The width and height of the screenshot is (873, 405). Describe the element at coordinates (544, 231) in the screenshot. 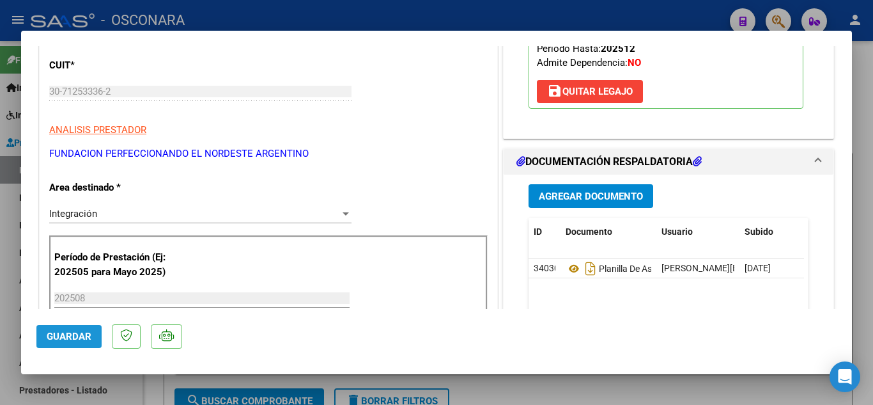

I see `datatable-header-cell: ID` at that location.